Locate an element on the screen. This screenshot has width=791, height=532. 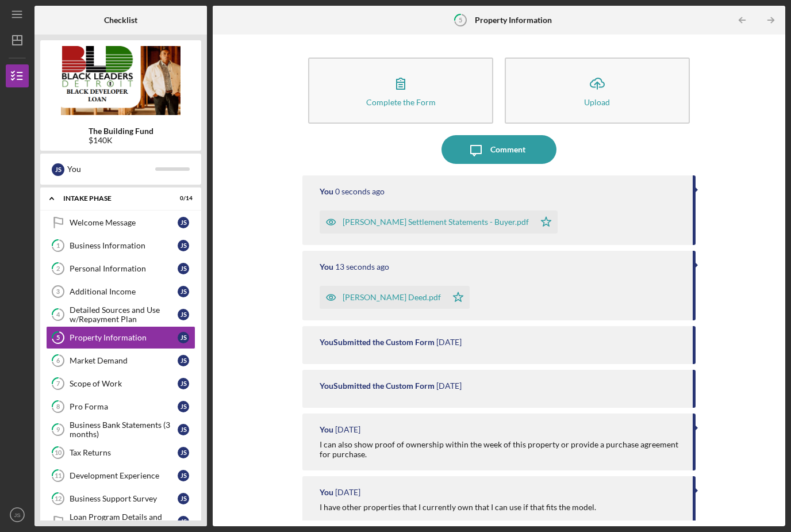
time: 2025-08-05 00:05 is located at coordinates (348, 492).